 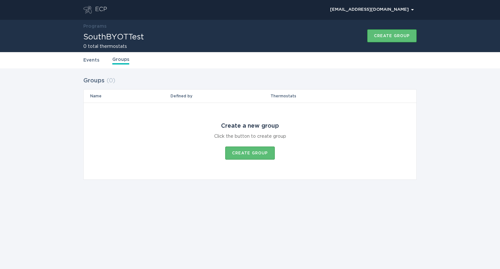 What do you see at coordinates (372, 10) in the screenshot?
I see `div: Popover menu` at bounding box center [372, 10].